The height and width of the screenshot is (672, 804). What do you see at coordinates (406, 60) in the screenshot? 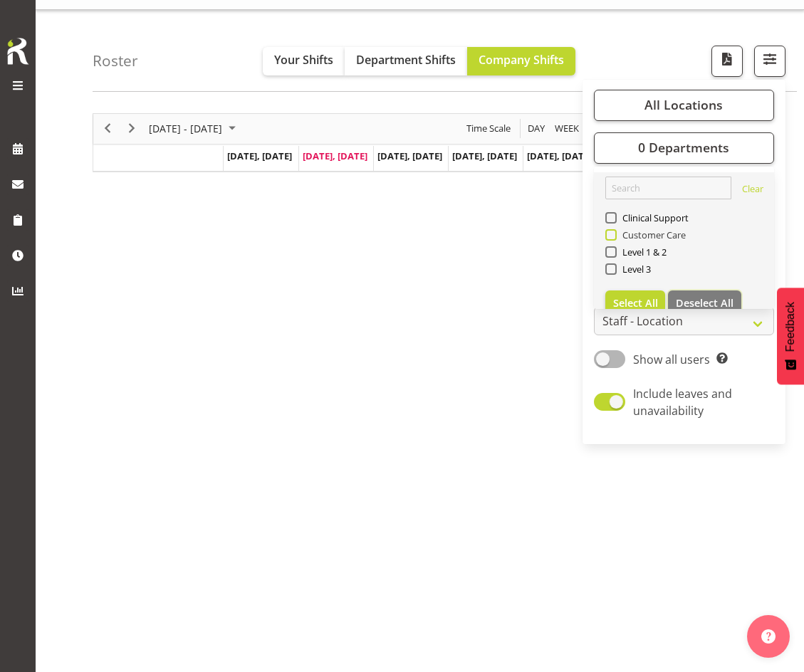
I see `span: Department Shifts` at bounding box center [406, 60].